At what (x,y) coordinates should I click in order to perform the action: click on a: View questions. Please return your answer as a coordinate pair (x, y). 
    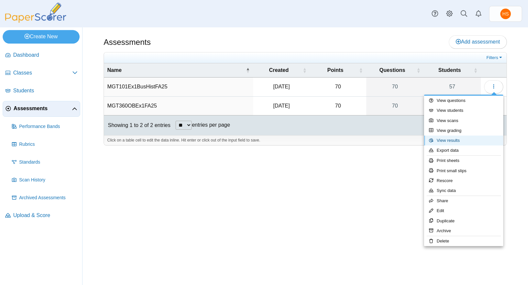
    Looking at the image, I should click on (464, 101).